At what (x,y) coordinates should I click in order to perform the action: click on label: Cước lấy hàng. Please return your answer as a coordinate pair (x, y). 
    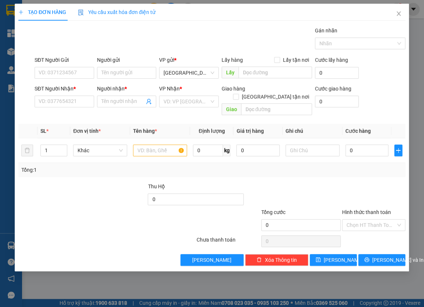
    Looking at the image, I should click on (332, 60).